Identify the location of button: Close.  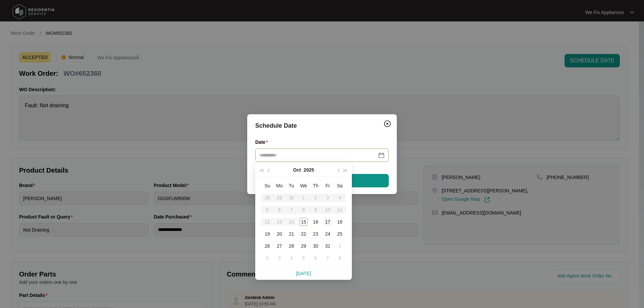
(387, 124).